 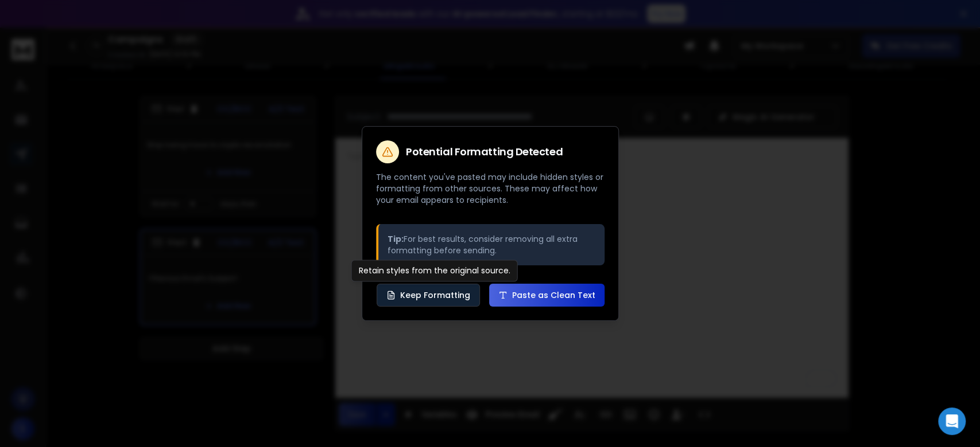 I want to click on strong: Tip:, so click(x=395, y=239).